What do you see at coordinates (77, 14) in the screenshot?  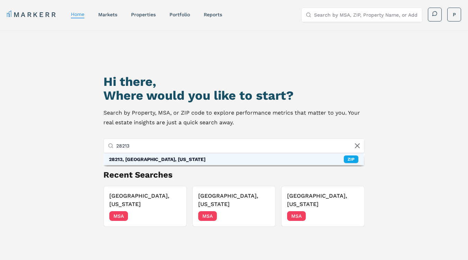 I see `a: home` at bounding box center [77, 14].